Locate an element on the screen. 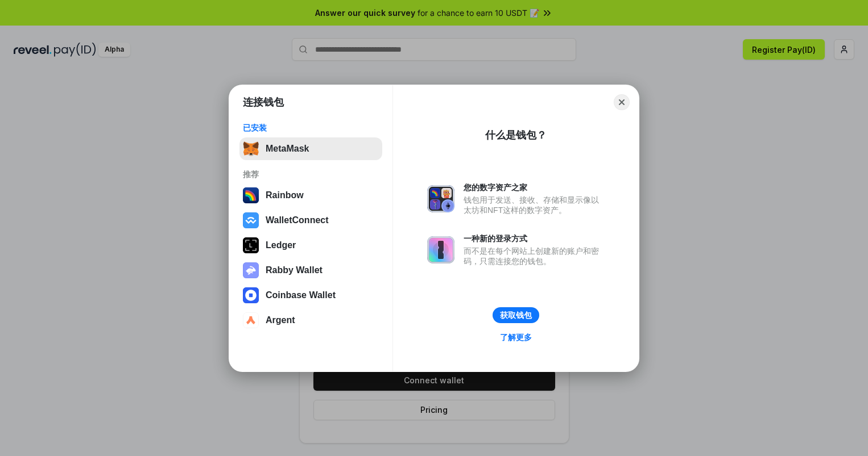  div: 而不是在每个网站上创建新的账户和密码，只需连接您的钱包。 is located at coordinates (534, 256).